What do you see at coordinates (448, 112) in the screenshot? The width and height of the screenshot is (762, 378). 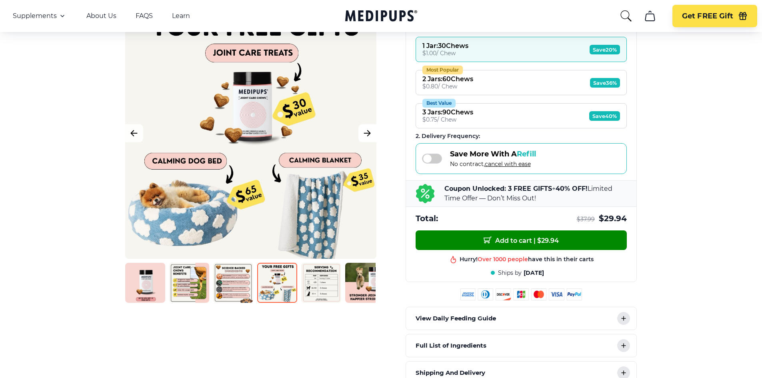 I see `div: 3 Jars : 90 Chews` at bounding box center [448, 112].